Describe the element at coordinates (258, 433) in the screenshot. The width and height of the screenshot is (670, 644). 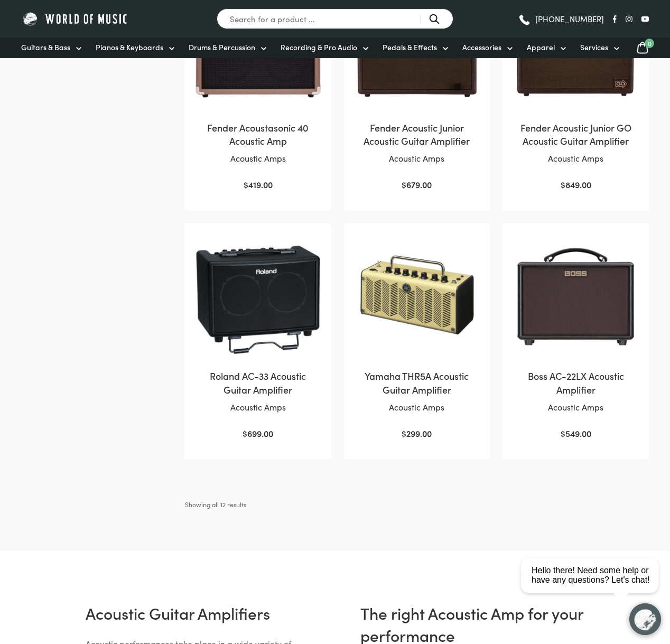
I see `bdi: 699.00` at that location.